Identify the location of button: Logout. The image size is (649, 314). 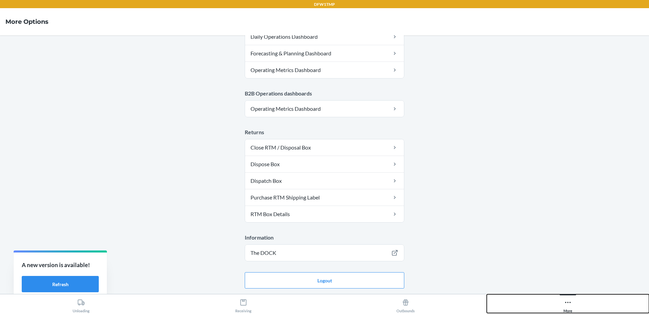
(325, 280).